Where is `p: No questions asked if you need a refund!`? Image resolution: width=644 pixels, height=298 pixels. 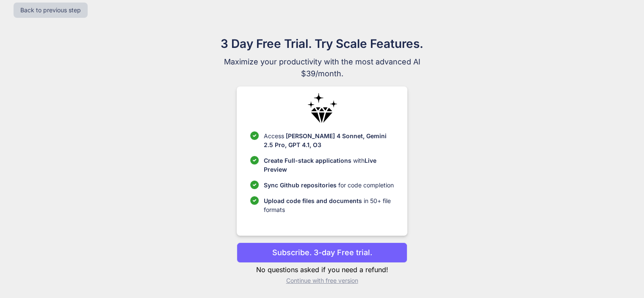
p: No questions asked if you need a refund! is located at coordinates (322, 269).